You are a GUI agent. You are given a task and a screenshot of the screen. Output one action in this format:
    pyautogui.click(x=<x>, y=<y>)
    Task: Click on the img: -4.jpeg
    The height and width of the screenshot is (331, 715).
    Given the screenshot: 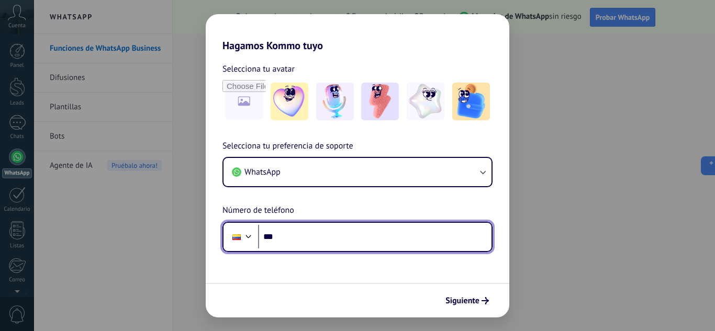 What is the action you would take?
    pyautogui.click(x=426, y=102)
    